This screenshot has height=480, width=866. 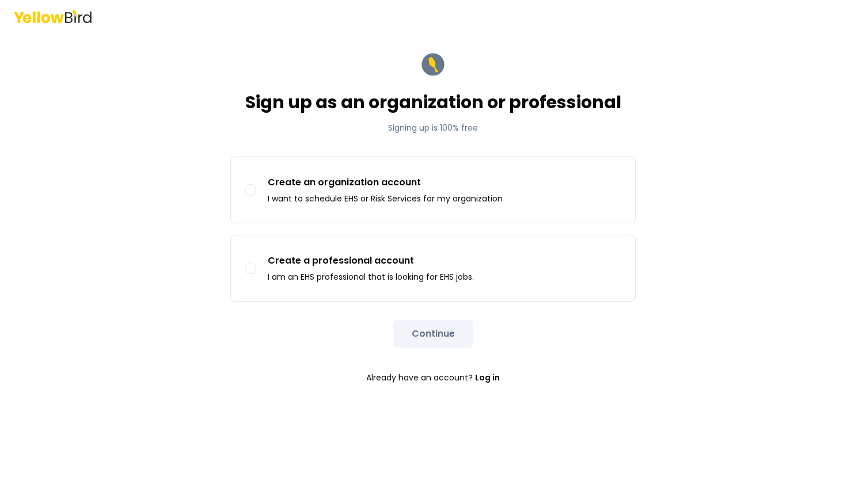 I want to click on p: Create a professional account, so click(x=371, y=261).